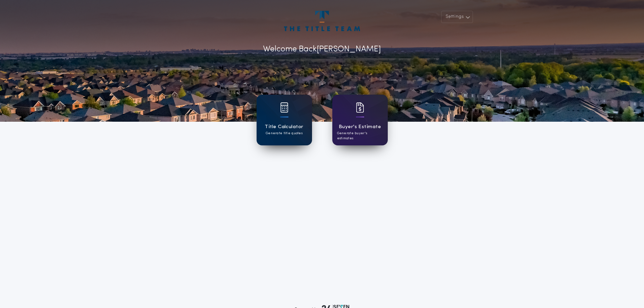 This screenshot has height=308, width=644. What do you see at coordinates (284, 127) in the screenshot?
I see `h1: Title Calculator` at bounding box center [284, 127].